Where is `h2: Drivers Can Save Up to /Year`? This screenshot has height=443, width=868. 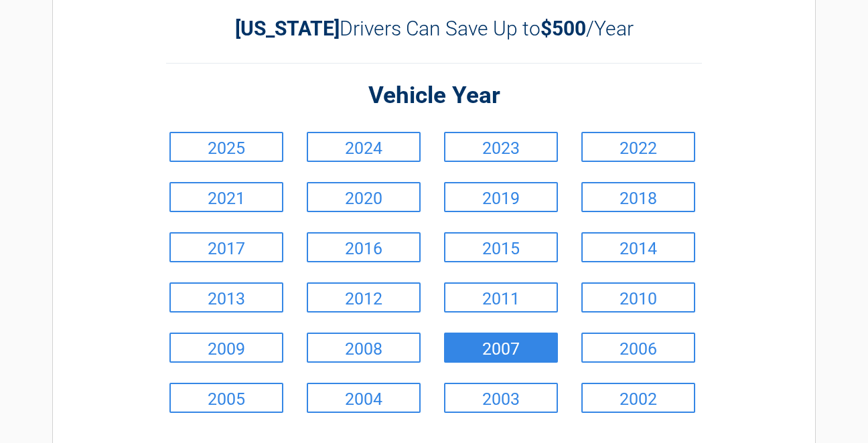
h2: Drivers Can Save Up to /Year is located at coordinates (434, 28).